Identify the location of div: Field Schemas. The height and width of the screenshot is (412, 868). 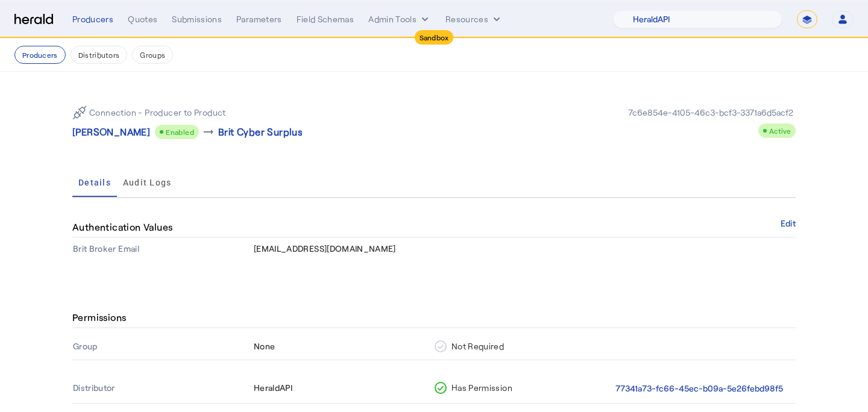
(326, 19).